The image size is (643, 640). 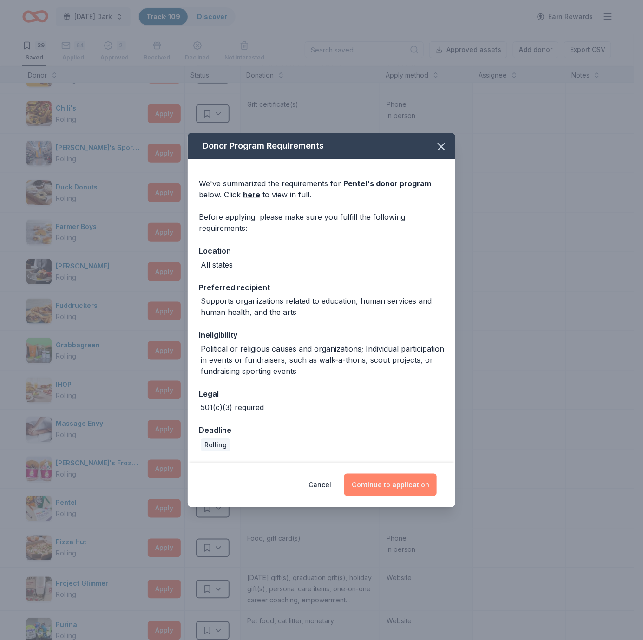 What do you see at coordinates (322, 251) in the screenshot?
I see `div: Location` at bounding box center [322, 251].